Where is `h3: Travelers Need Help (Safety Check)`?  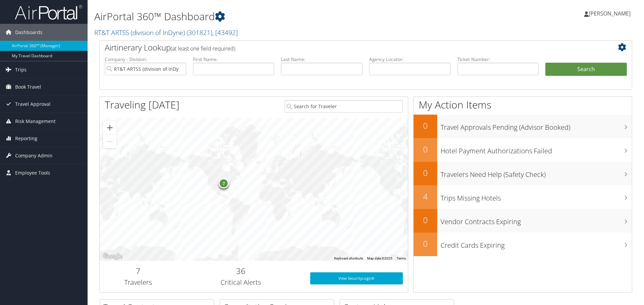 h3: Travelers Need Help (Safety Check) is located at coordinates (536, 173).